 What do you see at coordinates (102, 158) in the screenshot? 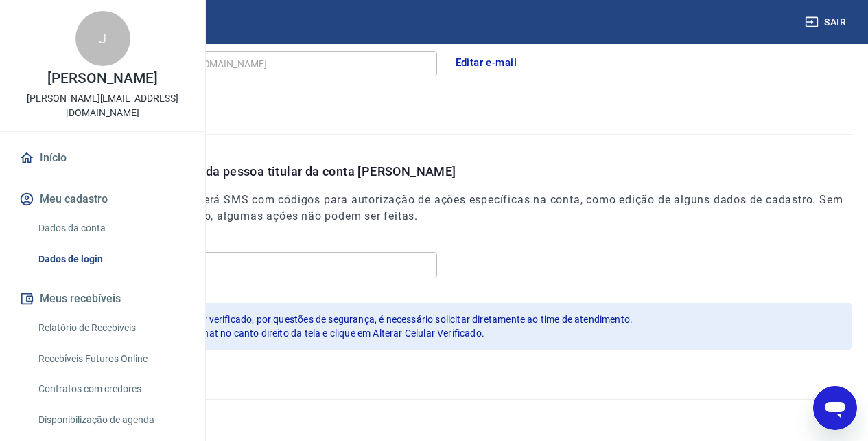
I see `a: Início` at bounding box center [102, 158].